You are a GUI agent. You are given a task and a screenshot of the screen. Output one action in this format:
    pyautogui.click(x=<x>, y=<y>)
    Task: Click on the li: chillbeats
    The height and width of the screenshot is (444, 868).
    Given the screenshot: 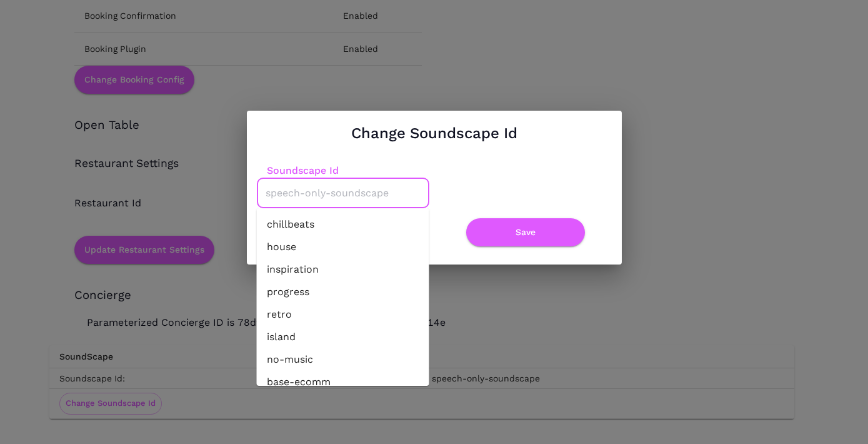 What is the action you would take?
    pyautogui.click(x=343, y=224)
    